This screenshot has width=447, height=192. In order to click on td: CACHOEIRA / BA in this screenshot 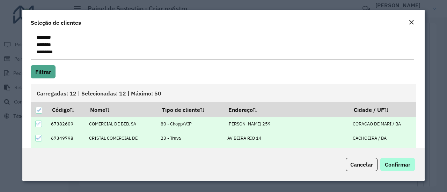, I will do `click(382, 138)`.